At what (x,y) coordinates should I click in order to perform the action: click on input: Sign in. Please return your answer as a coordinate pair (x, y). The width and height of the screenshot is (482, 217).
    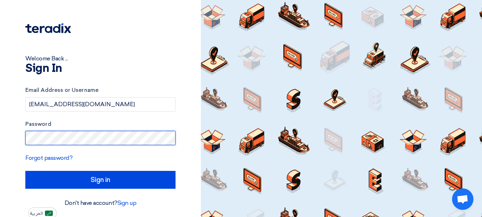
    Looking at the image, I should click on (100, 180).